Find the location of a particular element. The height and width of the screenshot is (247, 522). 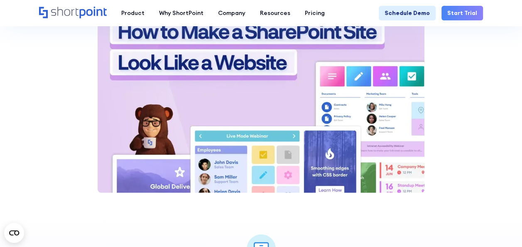

a: Company is located at coordinates (232, 13).